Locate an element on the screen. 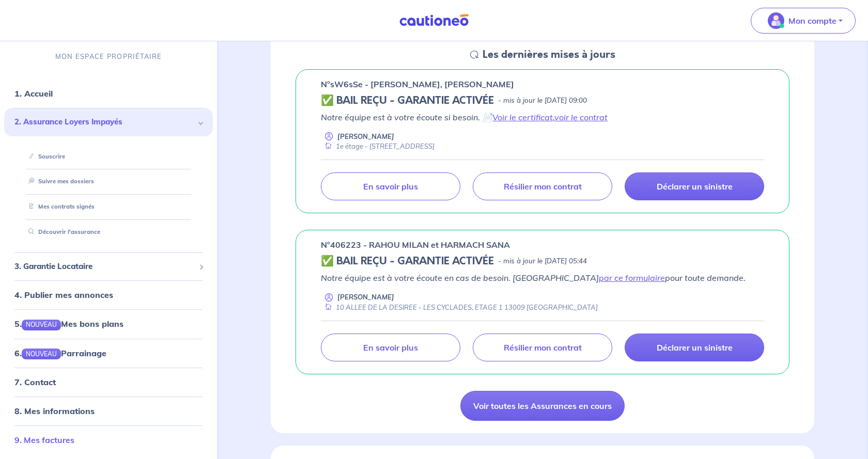 This screenshot has height=459, width=868. div: 7. Contact is located at coordinates (109, 382).